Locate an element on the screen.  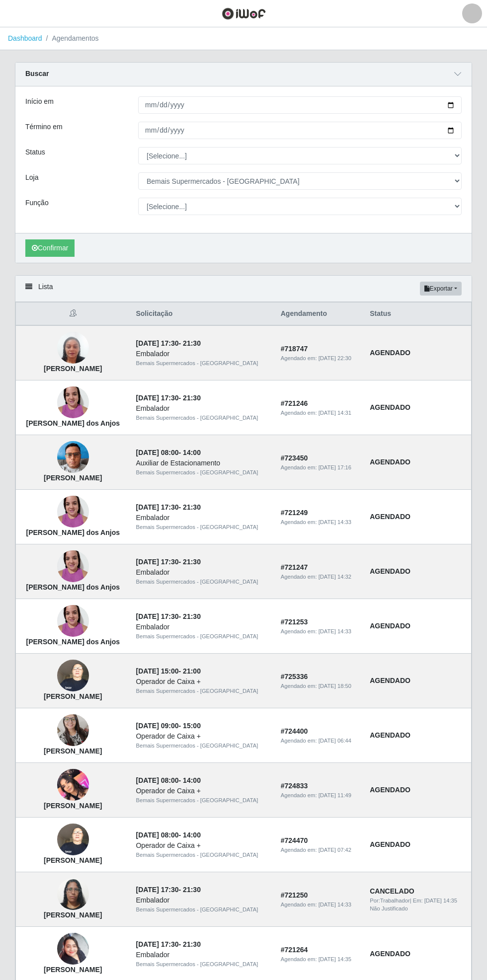
th: Status is located at coordinates (418, 314).